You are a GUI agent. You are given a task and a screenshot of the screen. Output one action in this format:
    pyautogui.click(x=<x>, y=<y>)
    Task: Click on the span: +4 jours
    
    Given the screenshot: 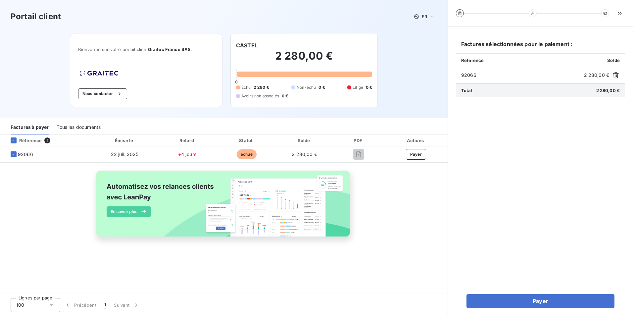 What is the action you would take?
    pyautogui.click(x=187, y=154)
    